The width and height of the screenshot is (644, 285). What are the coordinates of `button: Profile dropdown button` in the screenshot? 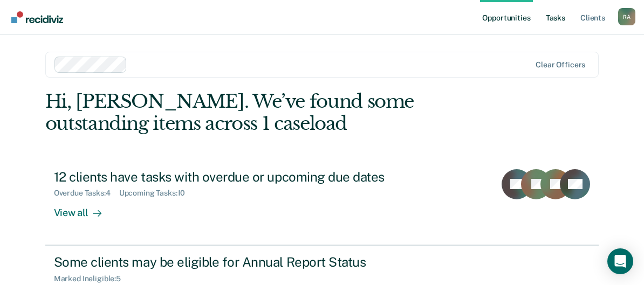 It's located at (627, 16).